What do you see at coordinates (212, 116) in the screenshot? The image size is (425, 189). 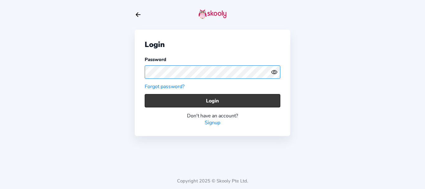 I see `div: Don't have an account?` at bounding box center [212, 116].